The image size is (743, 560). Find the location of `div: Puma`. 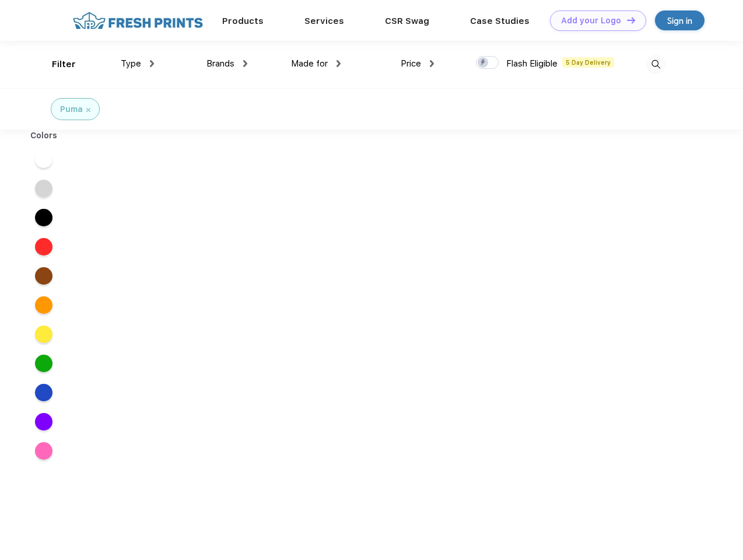

div: Puma is located at coordinates (71, 109).